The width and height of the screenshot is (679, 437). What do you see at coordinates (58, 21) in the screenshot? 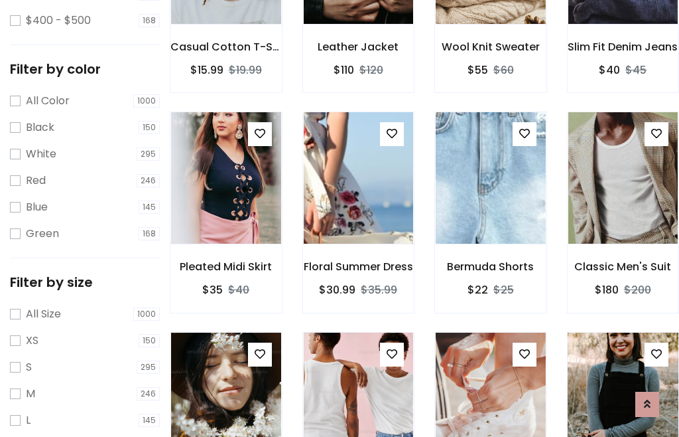
I see `label: $400 - $500` at bounding box center [58, 21].